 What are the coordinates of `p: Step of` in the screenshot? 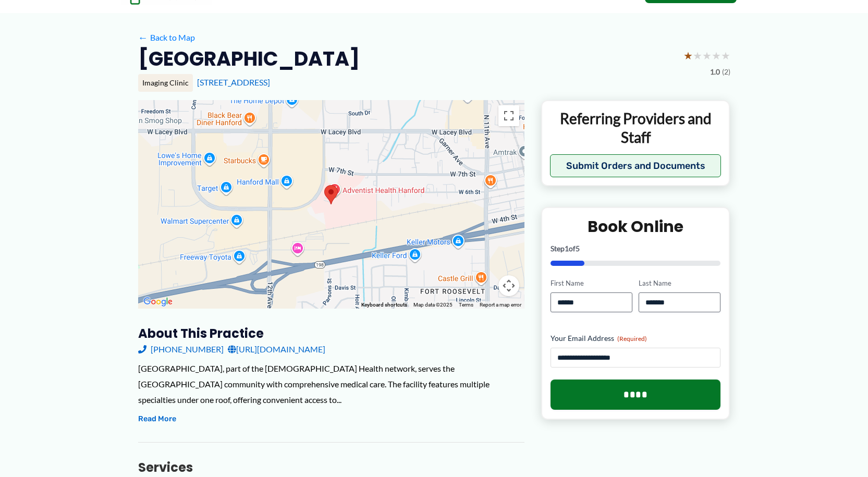 It's located at (635, 249).